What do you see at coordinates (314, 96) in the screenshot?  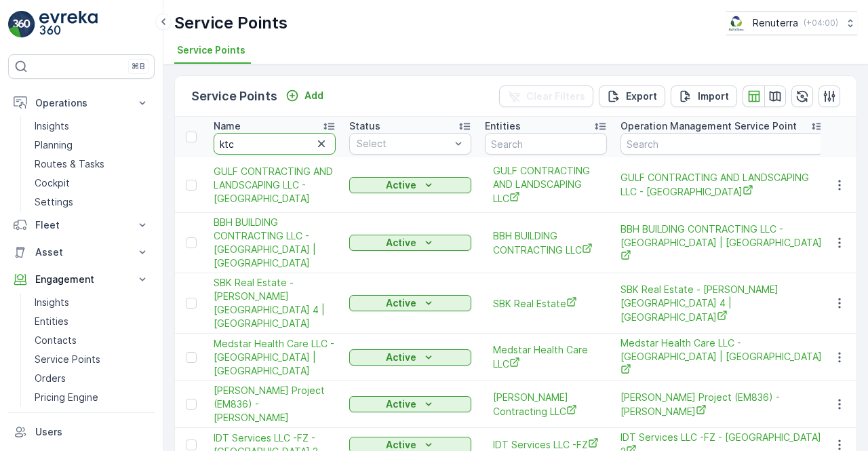 I see `p: Add` at bounding box center [314, 96].